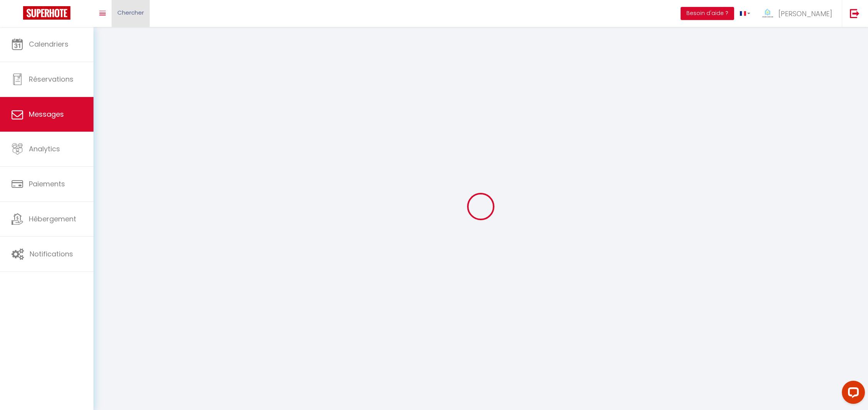  Describe the element at coordinates (854, 13) in the screenshot. I see `img: logout` at that location.